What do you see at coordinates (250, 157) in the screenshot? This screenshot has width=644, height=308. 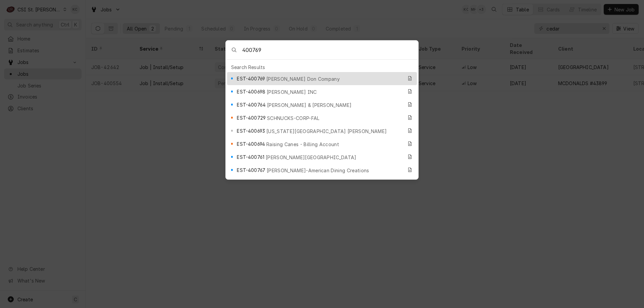 I see `span: EST-400761` at bounding box center [250, 157].